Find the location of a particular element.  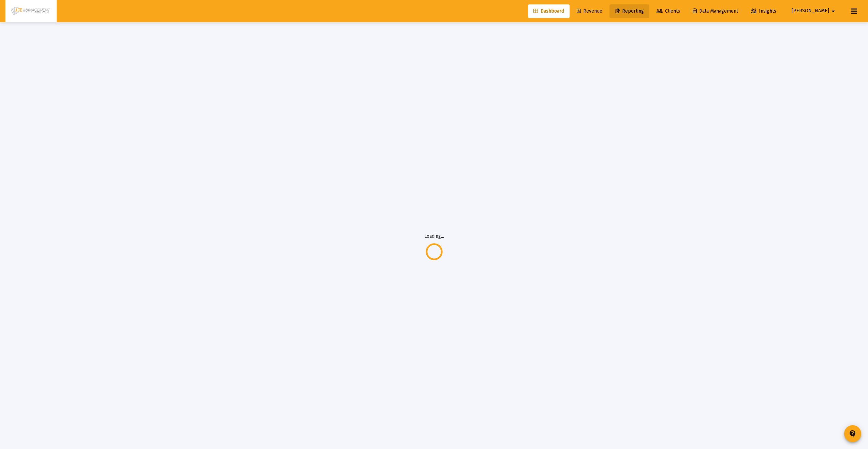

span: Data Management is located at coordinates (715, 11).